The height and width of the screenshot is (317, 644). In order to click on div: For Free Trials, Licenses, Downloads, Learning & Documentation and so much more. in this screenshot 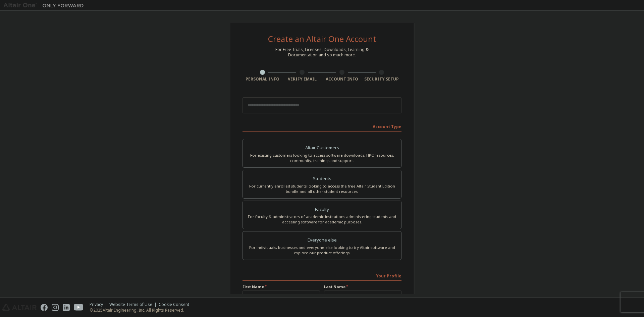, I will do `click(322, 52)`.